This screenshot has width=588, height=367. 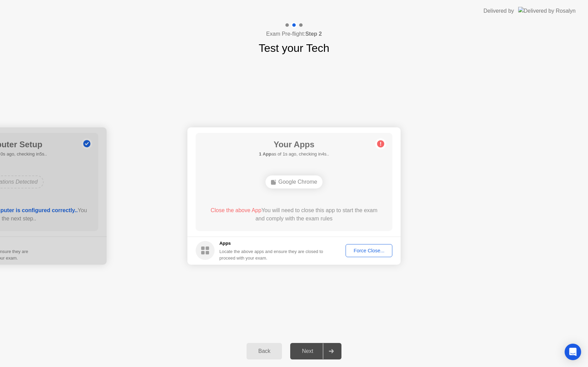 I want to click on div: You will need to close this app to start the exam and comply with the exam rules, so click(x=294, y=214).